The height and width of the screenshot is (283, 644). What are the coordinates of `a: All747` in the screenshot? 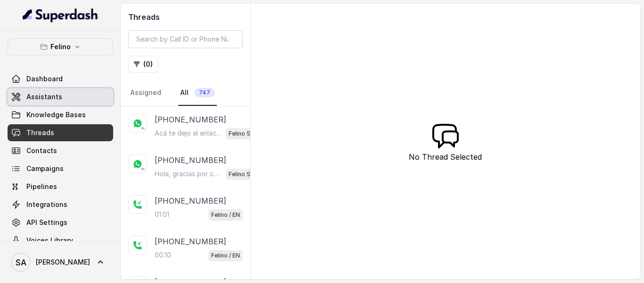 It's located at (198, 93).